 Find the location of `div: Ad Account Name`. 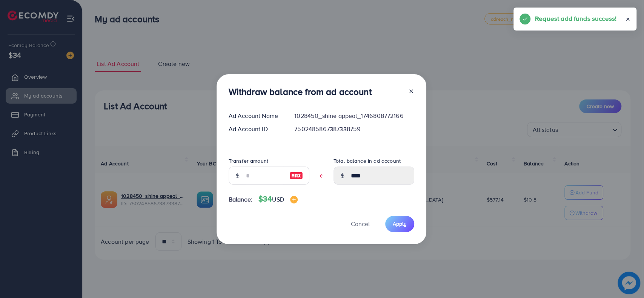

div: Ad Account Name is located at coordinates (256, 116).